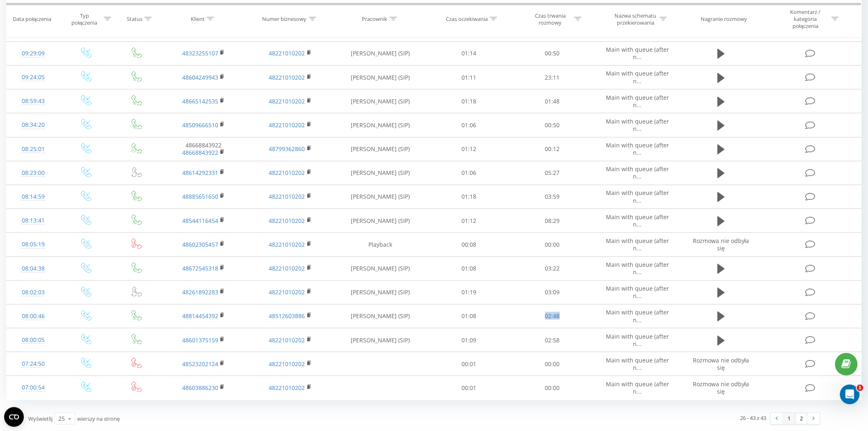 This screenshot has width=868, height=431. Describe the element at coordinates (34, 53) in the screenshot. I see `div: 09:29:09` at that location.